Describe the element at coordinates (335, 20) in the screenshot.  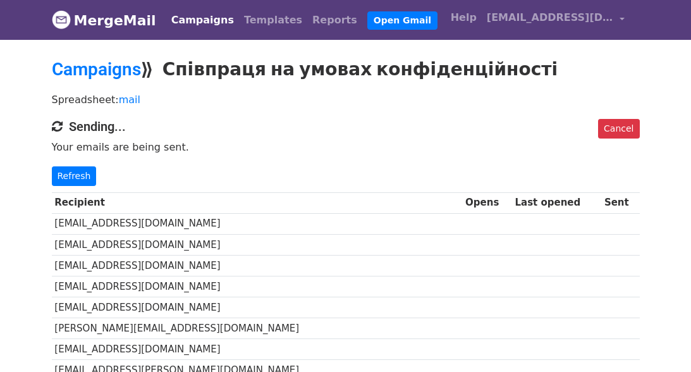
I see `a: Reports` at that location.